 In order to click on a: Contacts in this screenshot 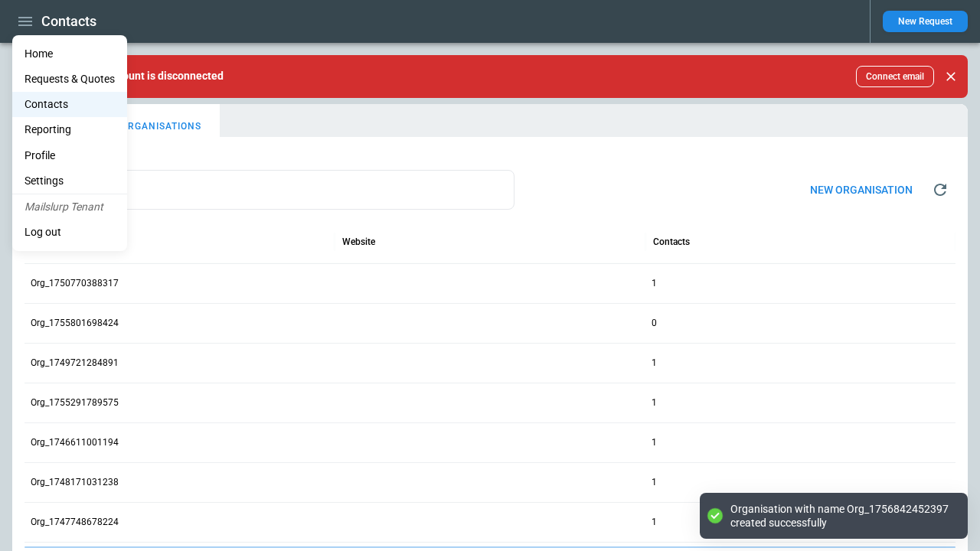, I will do `click(70, 104)`.